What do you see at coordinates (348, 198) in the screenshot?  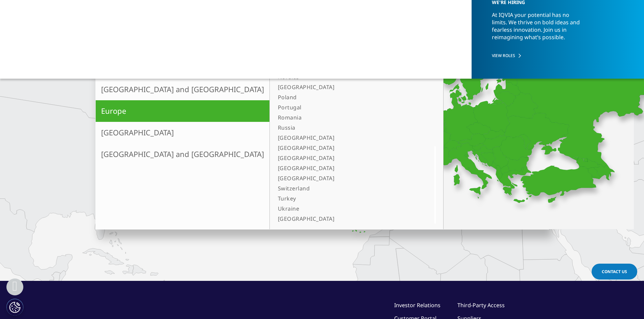 I see `a: Turkey` at bounding box center [348, 198].